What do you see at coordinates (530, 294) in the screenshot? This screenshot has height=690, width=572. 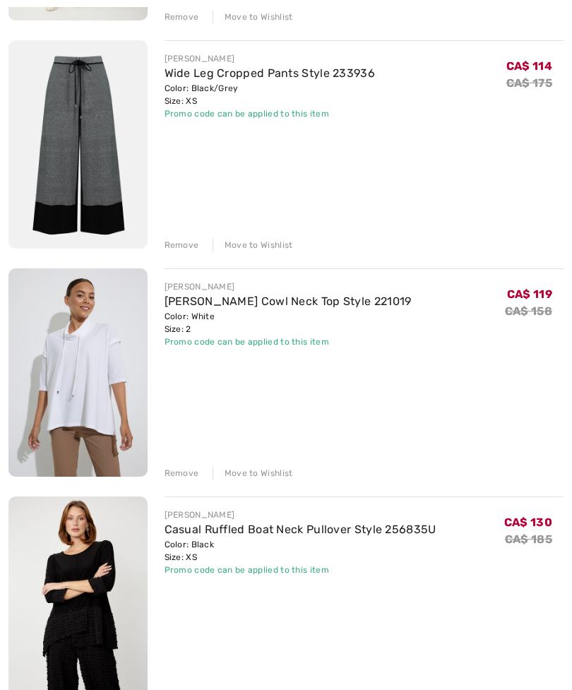 I see `span: CA$ 119` at bounding box center [530, 294].